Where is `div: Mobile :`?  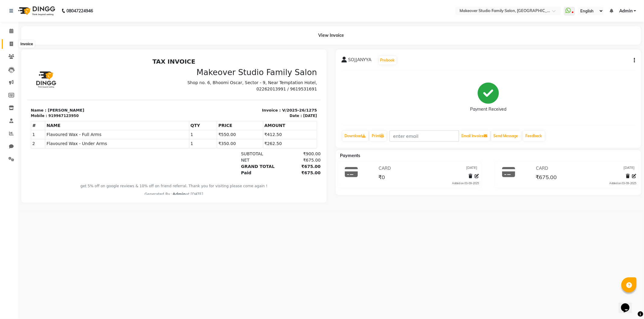
div: Mobile : is located at coordinates (12, 60).